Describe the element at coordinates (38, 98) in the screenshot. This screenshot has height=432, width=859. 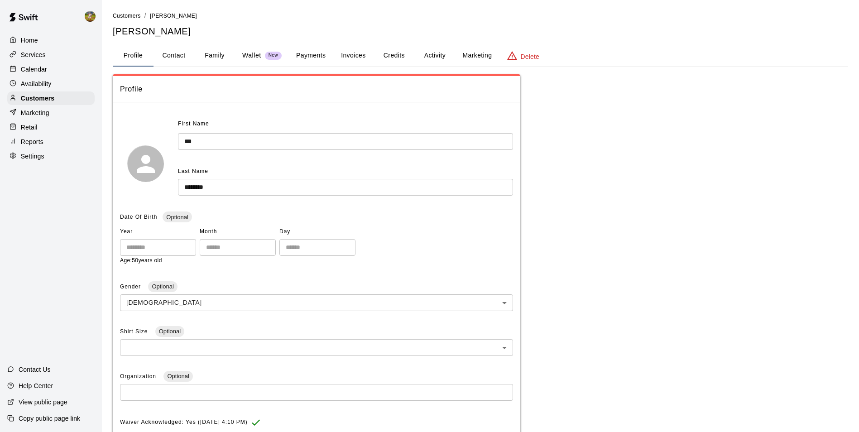
I see `p: Customers` at that location.